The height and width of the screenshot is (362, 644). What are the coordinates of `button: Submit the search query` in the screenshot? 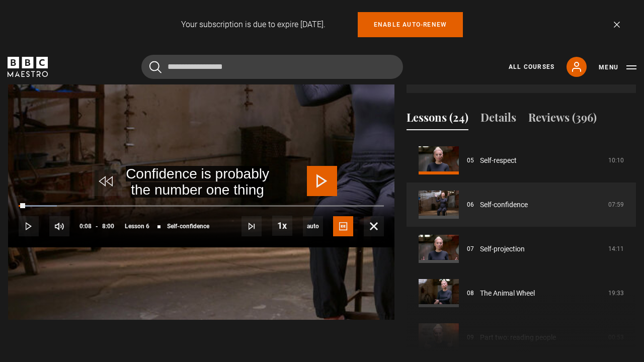 It's located at (156, 67).